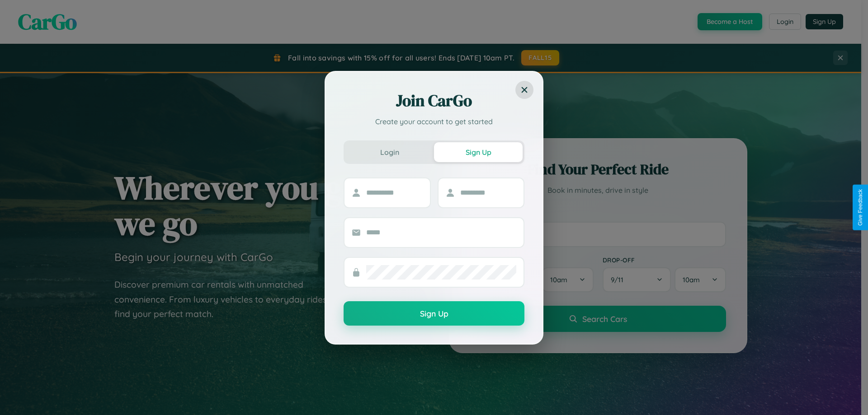 This screenshot has width=868, height=415. I want to click on button: Login, so click(390, 152).